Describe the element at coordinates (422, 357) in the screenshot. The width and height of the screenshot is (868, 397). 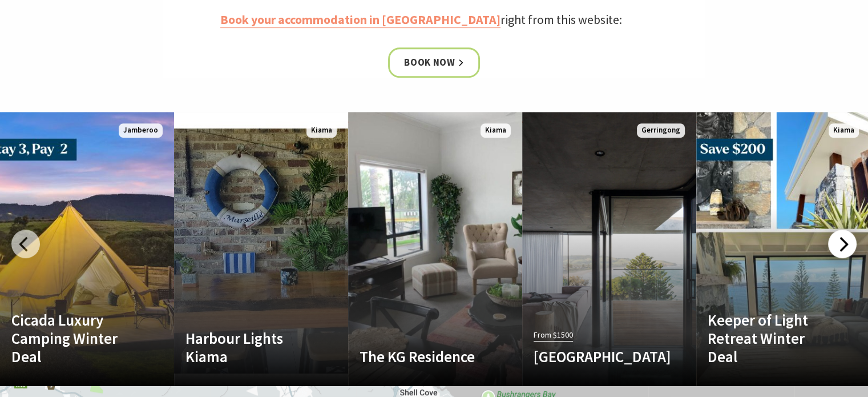
I see `h4: The KG Residence` at that location.